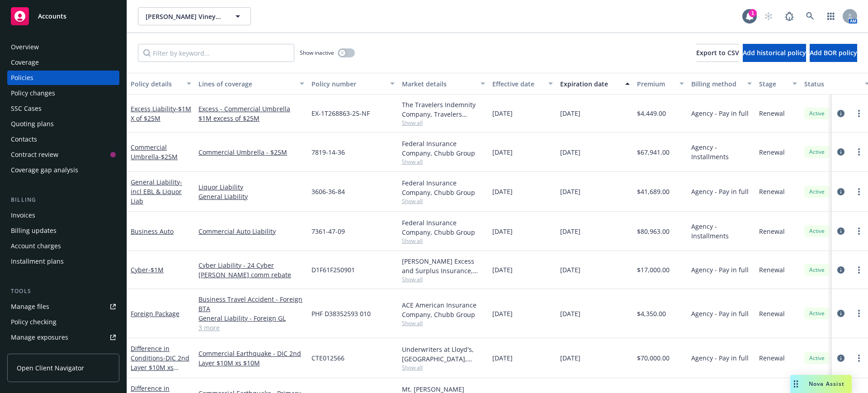 The height and width of the screenshot is (393, 868). What do you see at coordinates (595, 84) in the screenshot?
I see `button: Expiration date` at bounding box center [595, 84].